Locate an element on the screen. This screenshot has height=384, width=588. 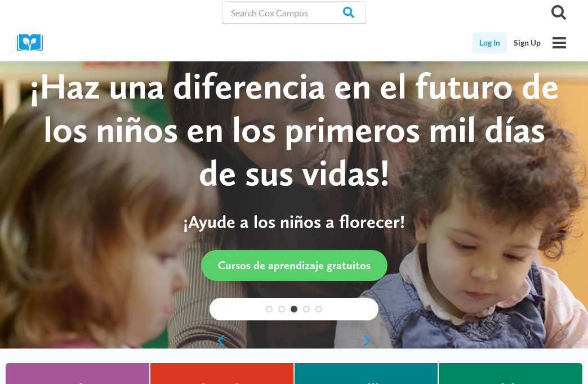
a: 1 is located at coordinates (269, 309).